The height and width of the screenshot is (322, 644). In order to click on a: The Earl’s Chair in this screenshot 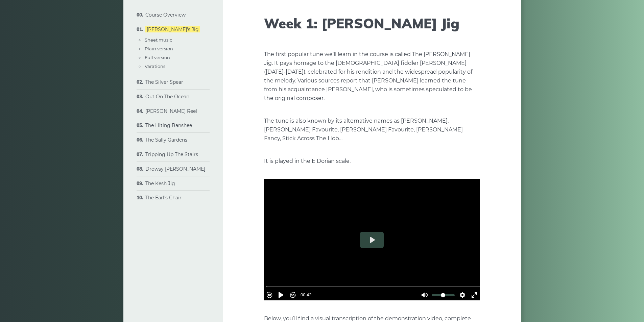, I will do `click(163, 198)`.